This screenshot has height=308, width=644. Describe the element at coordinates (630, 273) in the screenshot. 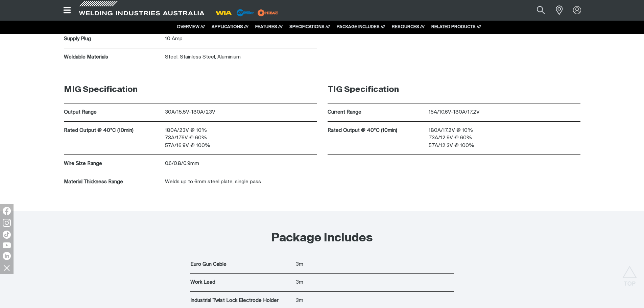

I see `button: Scroll to top` at that location.